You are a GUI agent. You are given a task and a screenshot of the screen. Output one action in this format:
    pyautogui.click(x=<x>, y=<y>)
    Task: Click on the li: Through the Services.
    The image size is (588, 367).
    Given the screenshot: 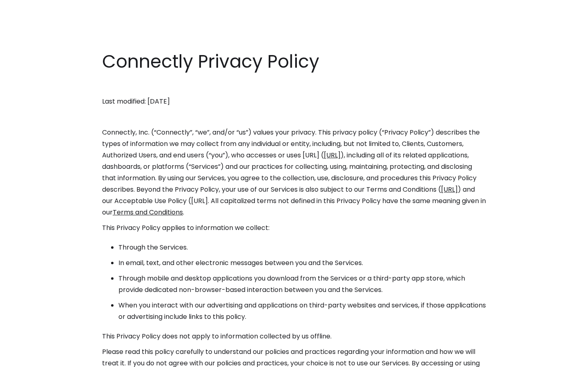 What is the action you would take?
    pyautogui.click(x=302, y=248)
    